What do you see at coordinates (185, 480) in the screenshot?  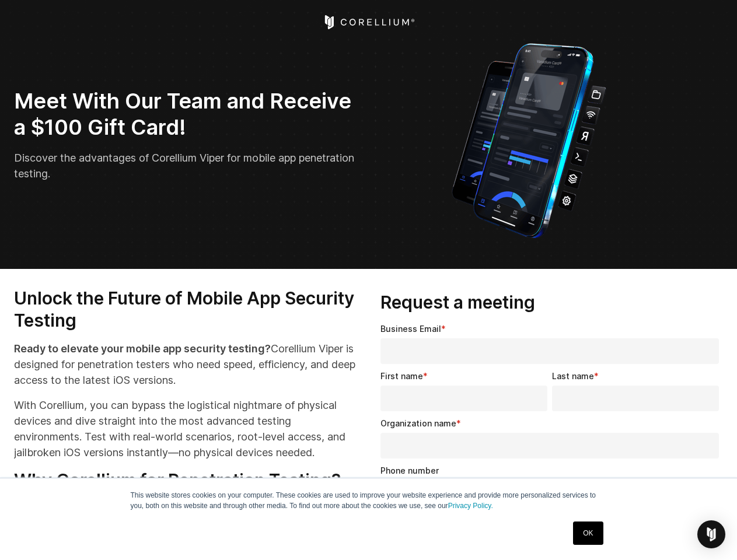 I see `h3: Why Corellium for Penetration Testing?` at bounding box center [185, 480].